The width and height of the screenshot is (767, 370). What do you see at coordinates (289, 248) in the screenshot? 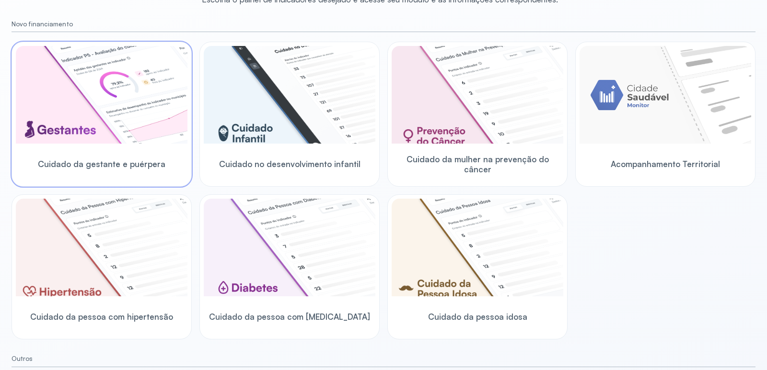
I see `img: diabetics.png` at bounding box center [289, 248].